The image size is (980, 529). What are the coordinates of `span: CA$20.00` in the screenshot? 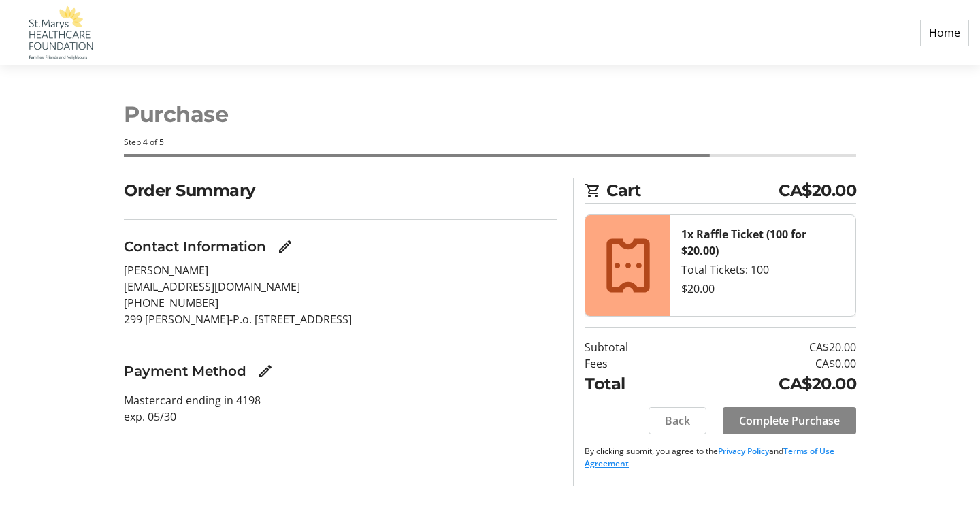 It's located at (817, 191).